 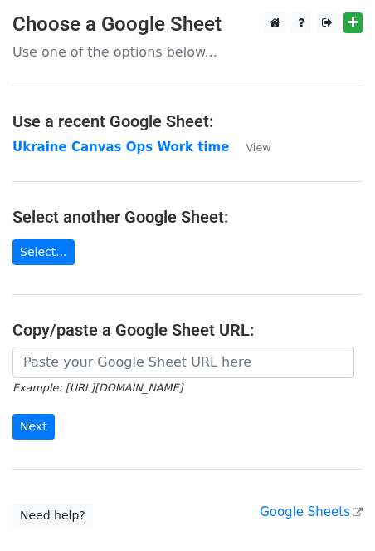 I want to click on h4: Select another Google Sheet:, so click(x=188, y=217).